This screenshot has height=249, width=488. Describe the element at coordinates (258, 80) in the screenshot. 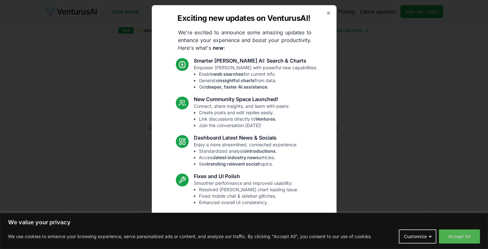

I see `li: Generate from data.` at that location.